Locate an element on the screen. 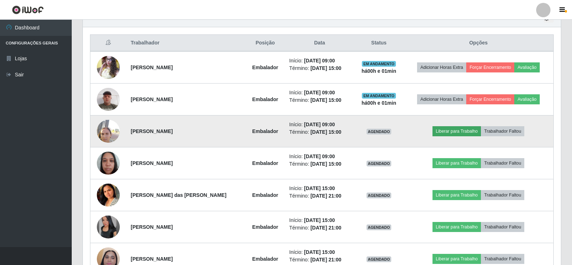 The width and height of the screenshot is (572, 265). img: 1728130244935.jpeg is located at coordinates (108, 131).